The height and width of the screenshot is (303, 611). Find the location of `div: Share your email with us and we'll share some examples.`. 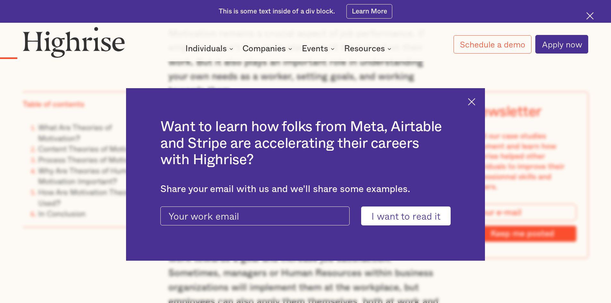

div: Share your email with us and we'll share some examples. is located at coordinates (306, 189).